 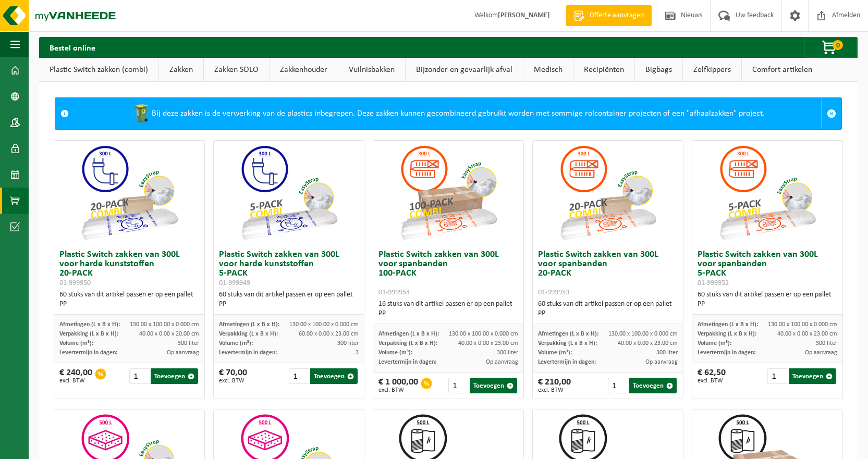 I want to click on span: 60.00 x 0.00 x 23.00 cm, so click(x=329, y=334).